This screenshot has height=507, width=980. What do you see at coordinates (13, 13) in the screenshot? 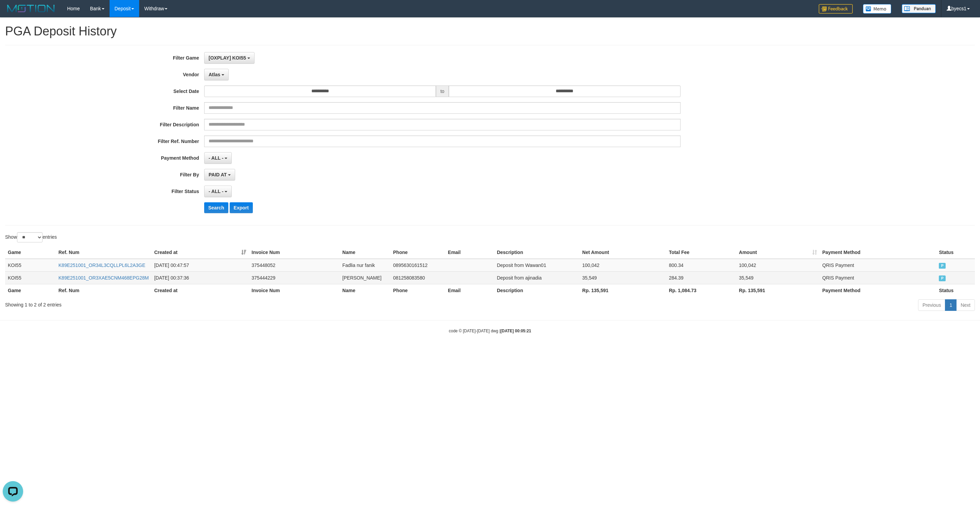
I see `button: Open LiveChat chat widget` at bounding box center [13, 13].